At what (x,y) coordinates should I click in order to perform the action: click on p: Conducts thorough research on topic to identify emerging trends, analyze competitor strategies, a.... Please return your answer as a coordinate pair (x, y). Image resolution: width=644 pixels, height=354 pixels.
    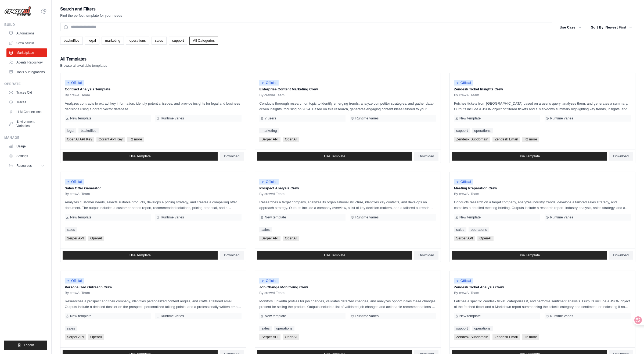
    Looking at the image, I should click on (348, 106).